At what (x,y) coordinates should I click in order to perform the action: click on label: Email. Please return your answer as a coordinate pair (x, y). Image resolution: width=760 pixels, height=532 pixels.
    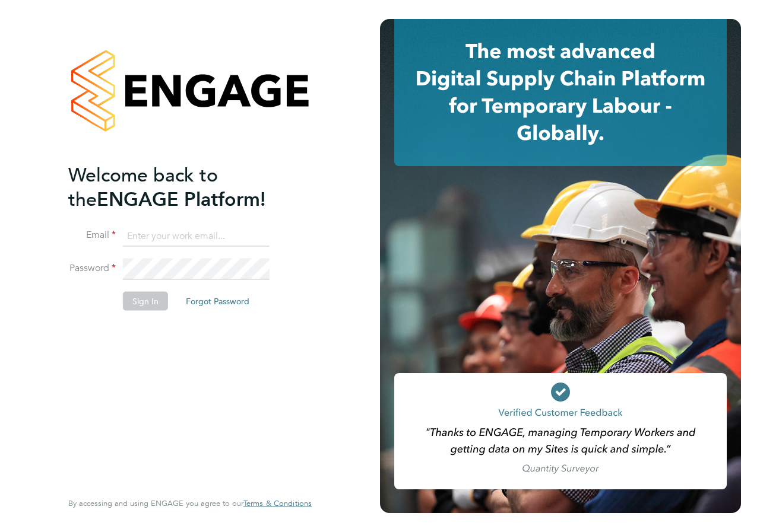
    Looking at the image, I should click on (92, 235).